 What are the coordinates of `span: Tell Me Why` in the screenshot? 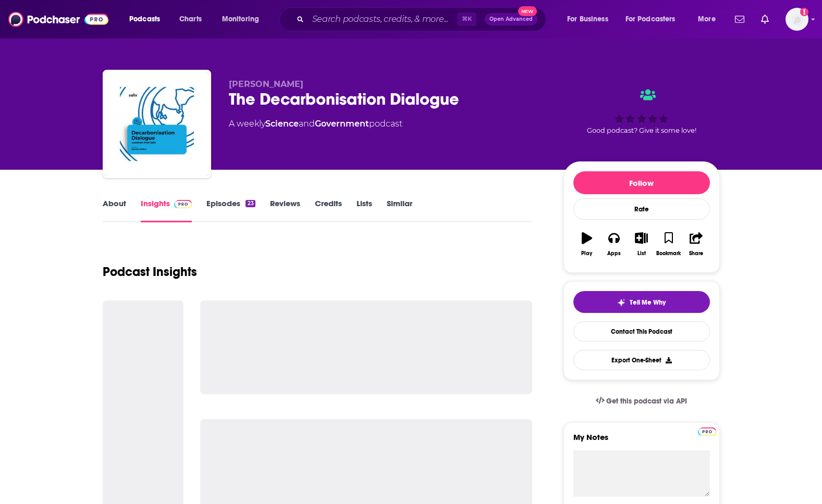 It's located at (647, 302).